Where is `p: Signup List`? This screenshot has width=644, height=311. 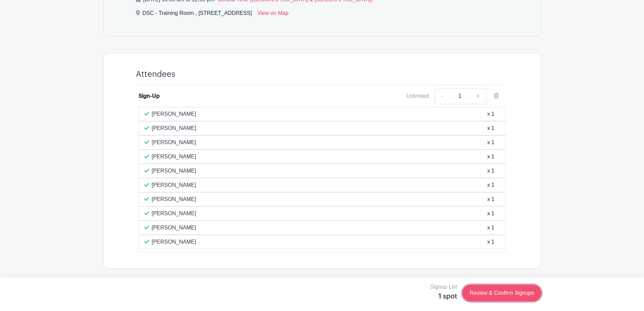 p: Signup List is located at coordinates (443, 287).